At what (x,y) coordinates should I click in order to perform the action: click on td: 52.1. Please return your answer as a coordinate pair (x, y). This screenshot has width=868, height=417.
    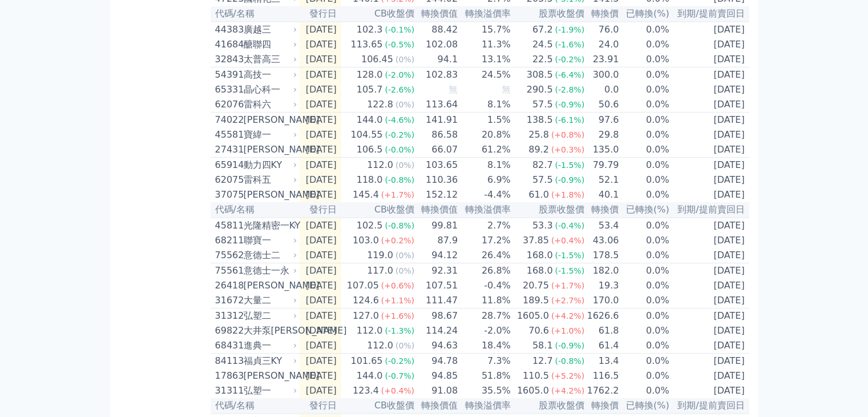
    Looking at the image, I should click on (602, 180).